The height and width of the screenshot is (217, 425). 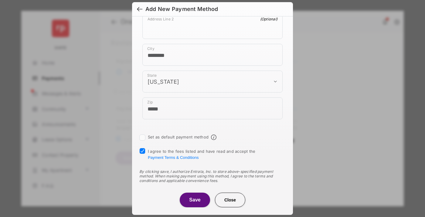 I want to click on button: Save, so click(x=195, y=200).